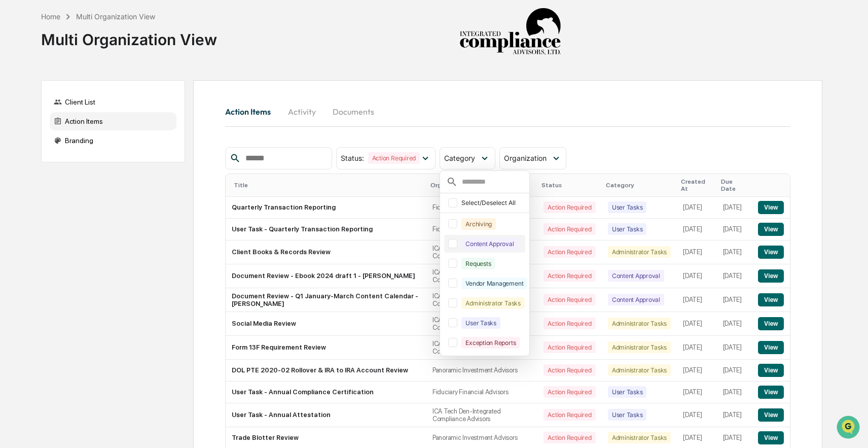  I want to click on a: Powered byPylon, so click(97, 175).